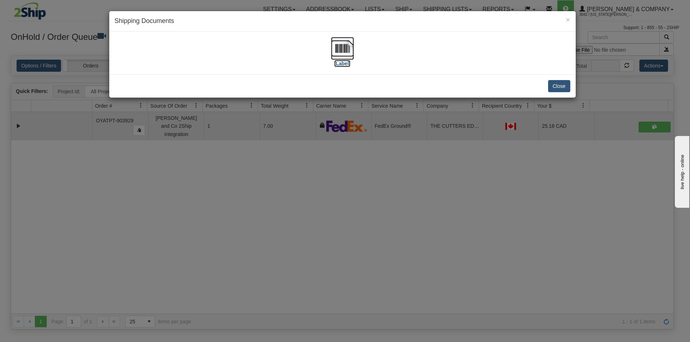  I want to click on img: barcode.jpg, so click(342, 48).